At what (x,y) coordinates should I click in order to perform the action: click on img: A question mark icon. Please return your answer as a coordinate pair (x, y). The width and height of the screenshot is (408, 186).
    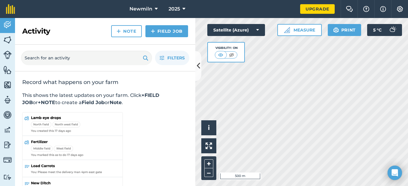
    Looking at the image, I should click on (366, 9).